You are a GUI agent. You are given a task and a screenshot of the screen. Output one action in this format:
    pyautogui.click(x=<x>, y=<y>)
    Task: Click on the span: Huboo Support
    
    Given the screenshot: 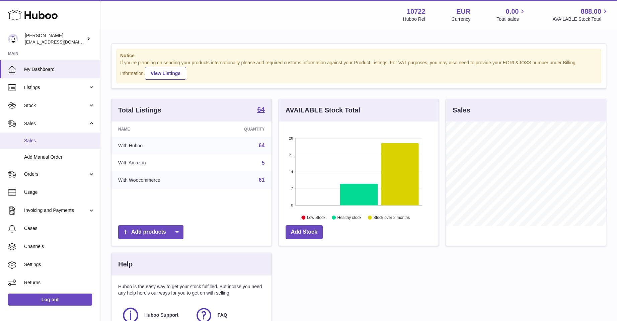 What is the action you would take?
    pyautogui.click(x=161, y=315)
    